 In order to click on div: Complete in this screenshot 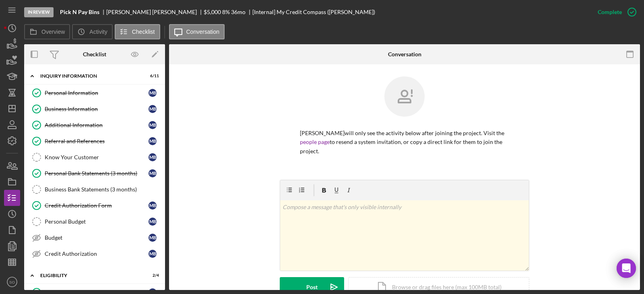, I will do `click(610, 12)`.